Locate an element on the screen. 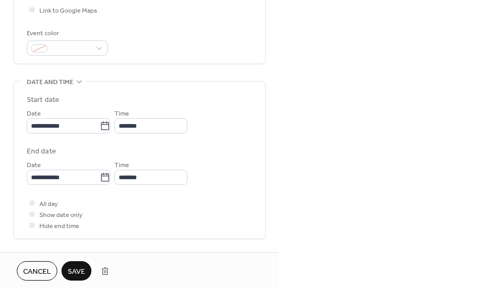 The height and width of the screenshot is (289, 489). a: Cancel is located at coordinates (37, 270).